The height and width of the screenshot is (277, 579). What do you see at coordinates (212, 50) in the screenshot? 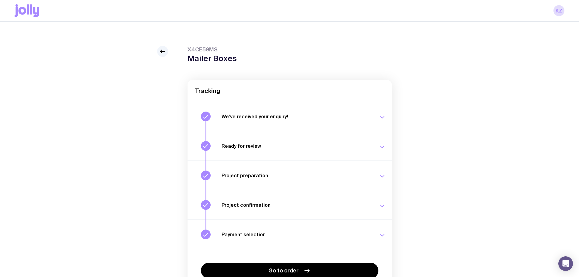
I see `span: X4CE59MS` at bounding box center [212, 50].